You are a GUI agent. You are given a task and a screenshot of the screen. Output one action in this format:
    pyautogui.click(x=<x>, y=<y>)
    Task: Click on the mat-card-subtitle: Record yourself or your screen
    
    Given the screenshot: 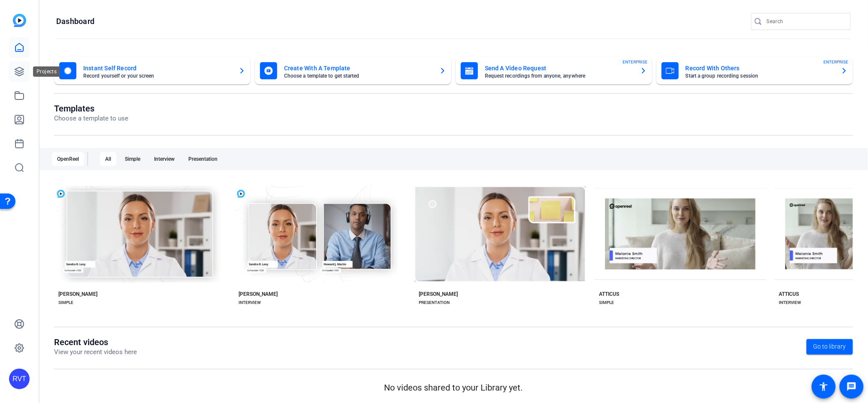 What is the action you would take?
    pyautogui.click(x=157, y=76)
    